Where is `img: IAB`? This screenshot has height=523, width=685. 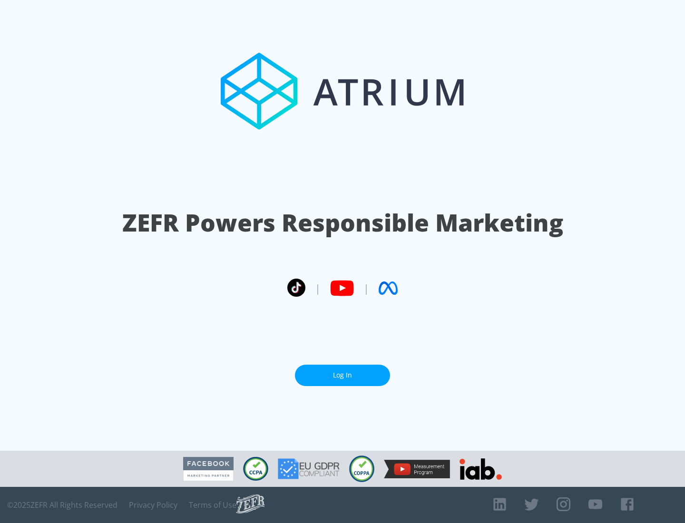
img: IAB is located at coordinates (480, 469).